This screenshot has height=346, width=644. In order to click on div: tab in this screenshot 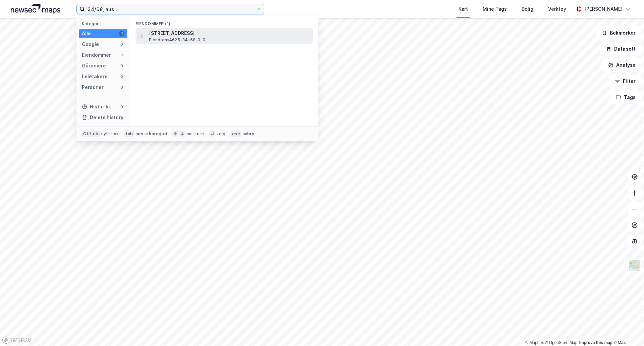, I will do `click(130, 134)`.